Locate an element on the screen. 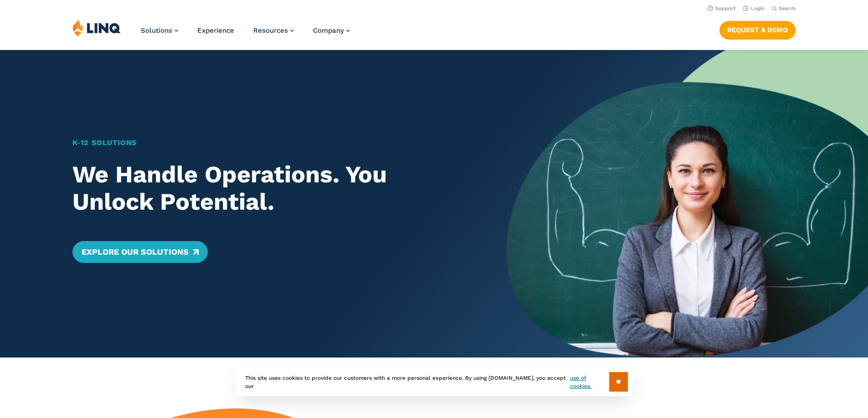 This screenshot has height=418, width=868. a: Company is located at coordinates (331, 30).